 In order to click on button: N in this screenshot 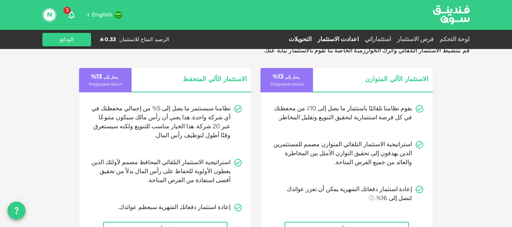, I will do `click(49, 15)`.